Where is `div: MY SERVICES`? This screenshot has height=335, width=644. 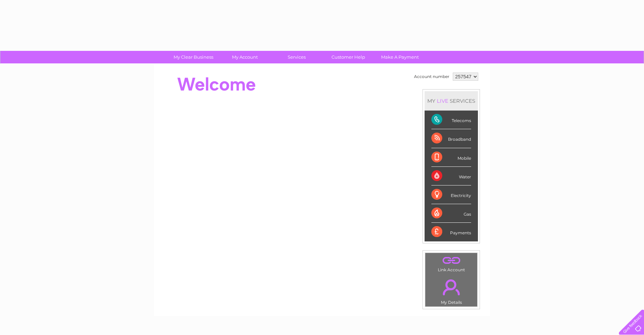 div: MY SERVICES is located at coordinates (451, 101).